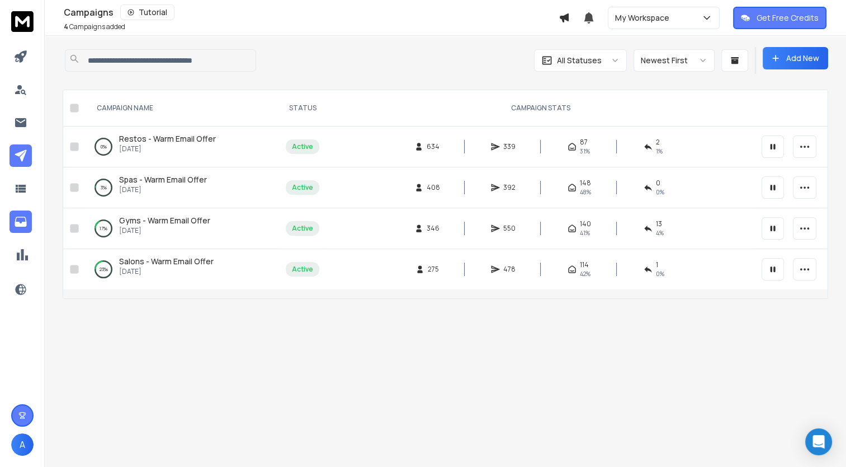  What do you see at coordinates (433, 147) in the screenshot?
I see `span: 634` at bounding box center [433, 147].